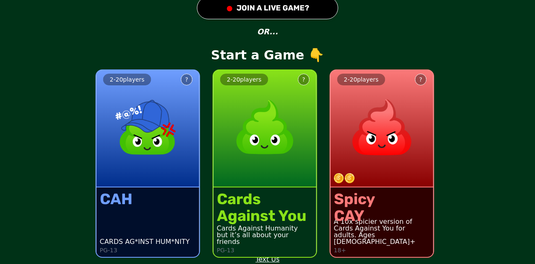  Describe the element at coordinates (340, 250) in the screenshot. I see `p: 18+` at that location.